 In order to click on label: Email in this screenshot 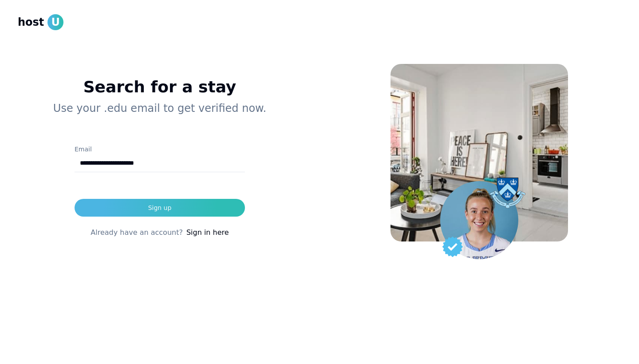, I will do `click(83, 150)`.